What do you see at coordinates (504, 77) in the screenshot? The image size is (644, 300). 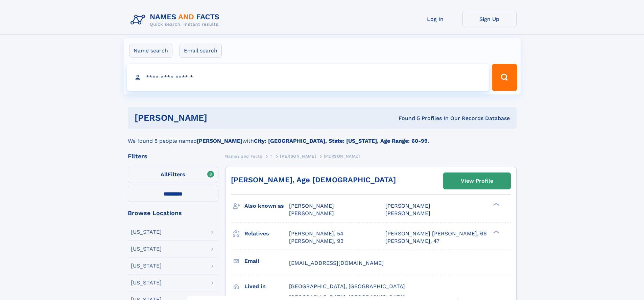 I see `button: Search Button` at bounding box center [504, 77].